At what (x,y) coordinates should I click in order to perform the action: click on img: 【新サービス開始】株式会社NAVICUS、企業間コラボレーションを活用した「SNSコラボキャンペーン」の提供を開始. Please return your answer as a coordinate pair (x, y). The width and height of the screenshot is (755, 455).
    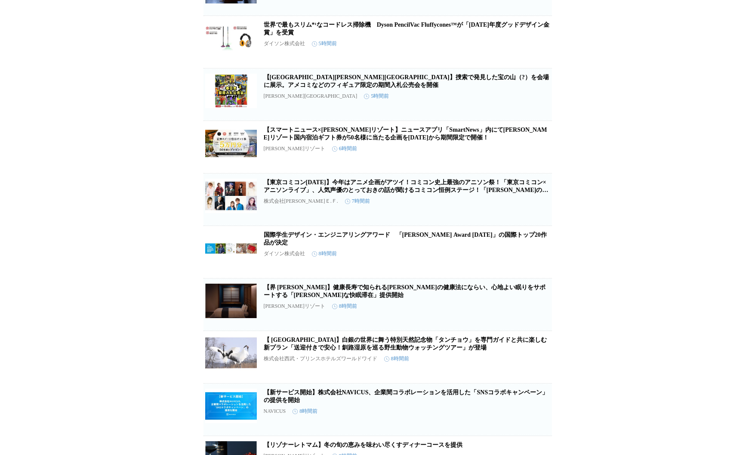
    Looking at the image, I should click on (231, 406).